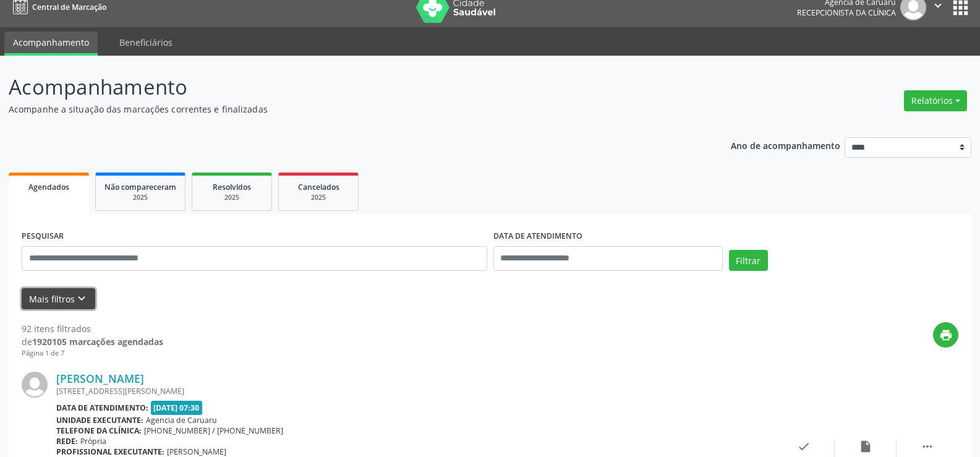  Describe the element at coordinates (182, 420) in the screenshot. I see `span: Agencia de Caruaru` at that location.